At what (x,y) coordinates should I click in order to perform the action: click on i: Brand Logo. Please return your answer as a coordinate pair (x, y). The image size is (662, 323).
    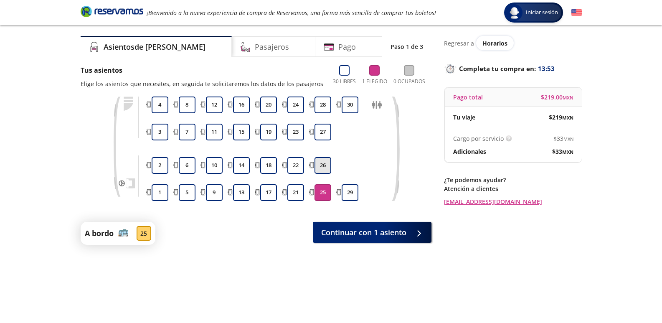
    Looking at the image, I should click on (112, 11).